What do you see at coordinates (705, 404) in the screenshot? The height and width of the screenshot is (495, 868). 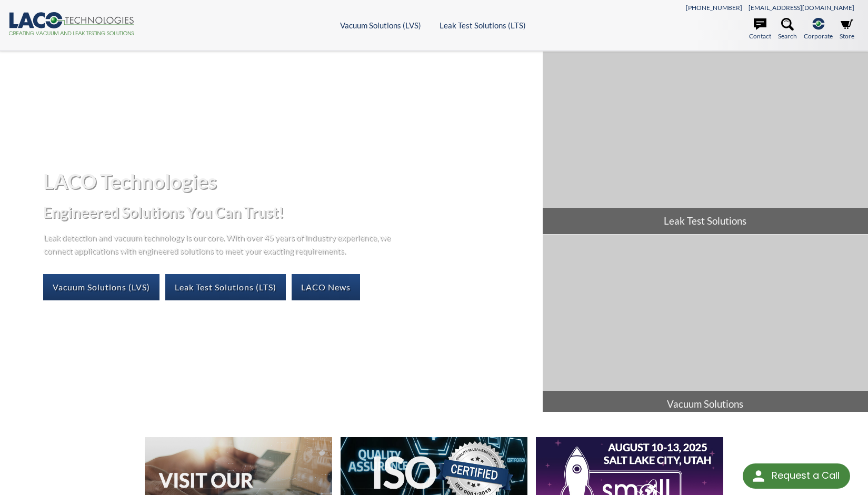 I see `span: Vacuum Solutions` at bounding box center [705, 404].